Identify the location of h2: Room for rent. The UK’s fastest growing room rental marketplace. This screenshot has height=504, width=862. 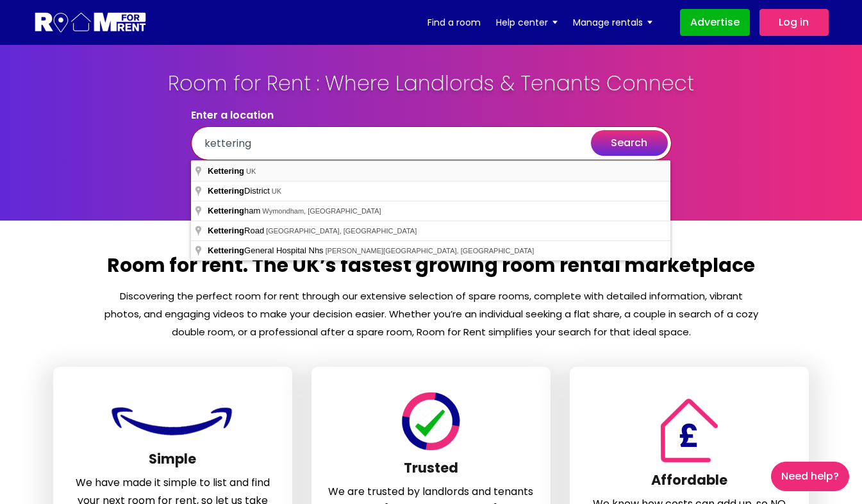
(432, 270).